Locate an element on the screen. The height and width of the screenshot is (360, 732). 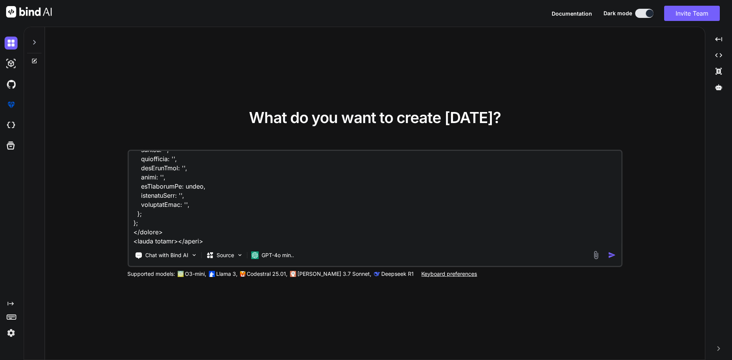
p: Codestral 25.01, is located at coordinates (267, 274).